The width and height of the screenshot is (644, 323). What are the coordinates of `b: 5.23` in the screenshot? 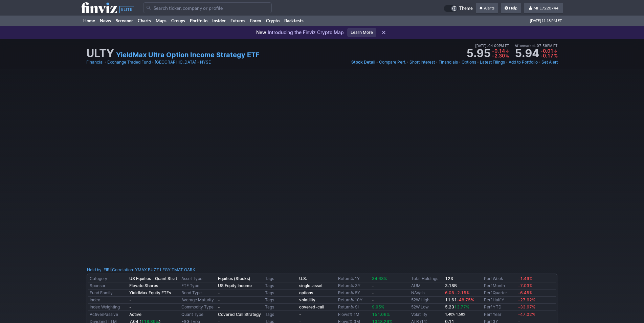 It's located at (457, 307).